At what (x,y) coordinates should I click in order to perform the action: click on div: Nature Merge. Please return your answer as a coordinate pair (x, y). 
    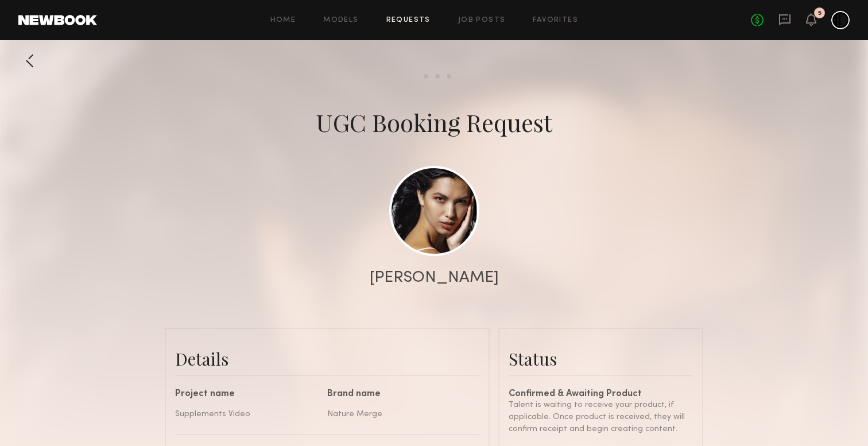
    Looking at the image, I should click on (399, 414).